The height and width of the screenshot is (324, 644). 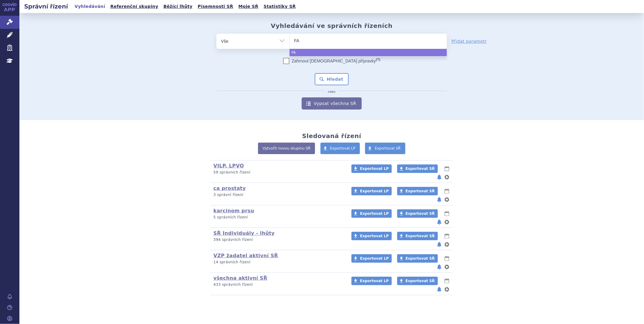 I want to click on a: karcinom prsu, so click(x=234, y=211).